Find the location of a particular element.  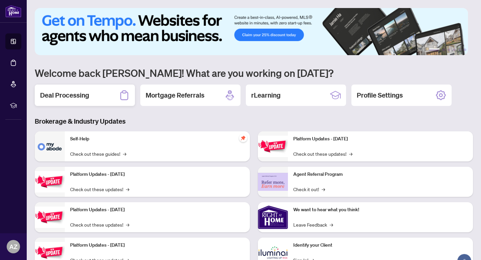

img: Slide 0 is located at coordinates (251, 31).